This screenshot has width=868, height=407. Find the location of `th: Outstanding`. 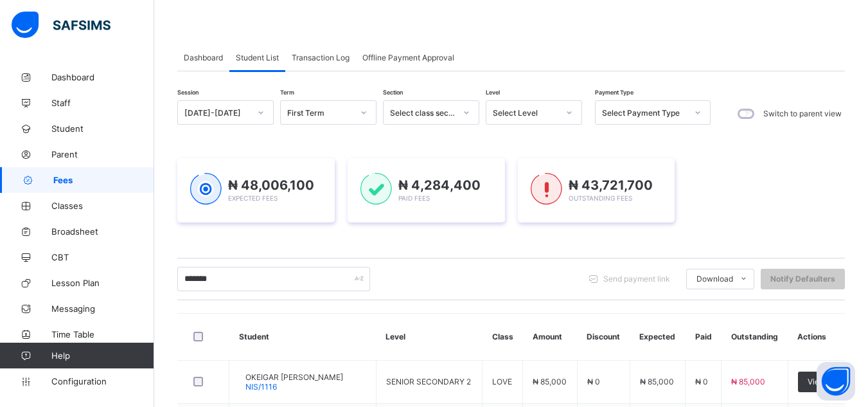

th: Outstanding is located at coordinates (754, 337).